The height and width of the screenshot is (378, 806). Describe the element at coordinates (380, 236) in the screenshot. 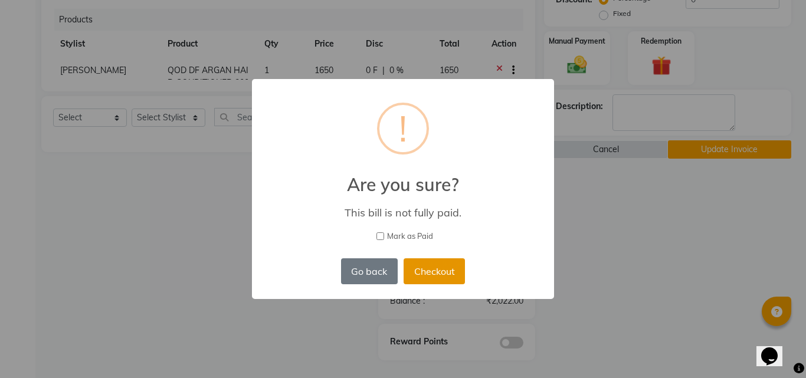

I see `input: Mark as Paid` at that location.